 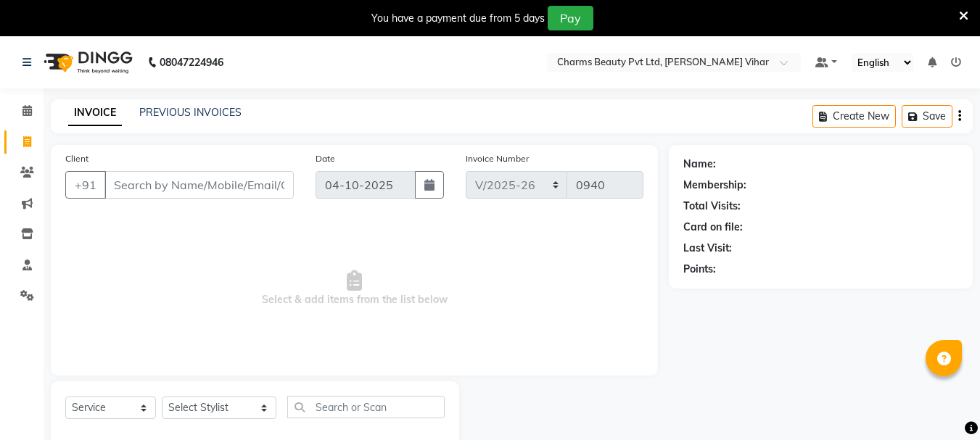 I want to click on button: +91, so click(x=86, y=185).